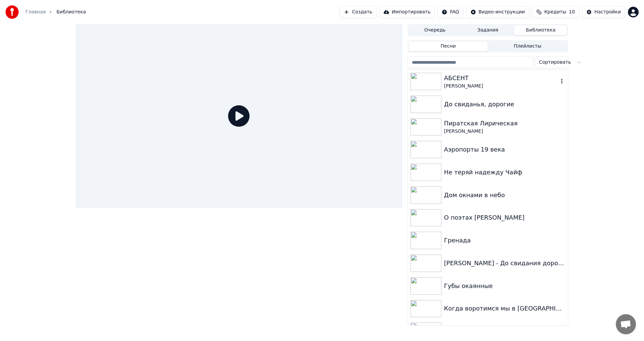  Describe the element at coordinates (541, 30) in the screenshot. I see `button: Библиотека` at that location.